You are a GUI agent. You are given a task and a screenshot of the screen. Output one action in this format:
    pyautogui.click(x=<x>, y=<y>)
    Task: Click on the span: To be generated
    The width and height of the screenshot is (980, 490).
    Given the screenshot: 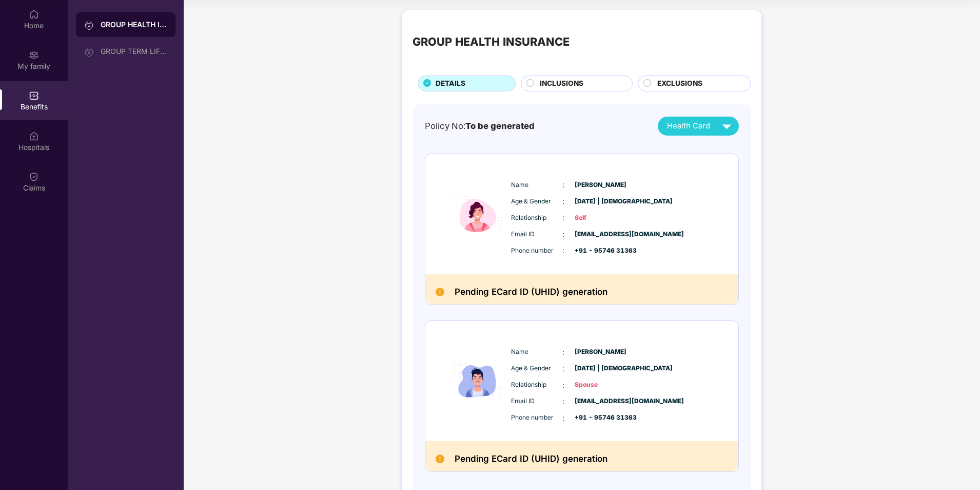 What is the action you would take?
    pyautogui.click(x=500, y=126)
    